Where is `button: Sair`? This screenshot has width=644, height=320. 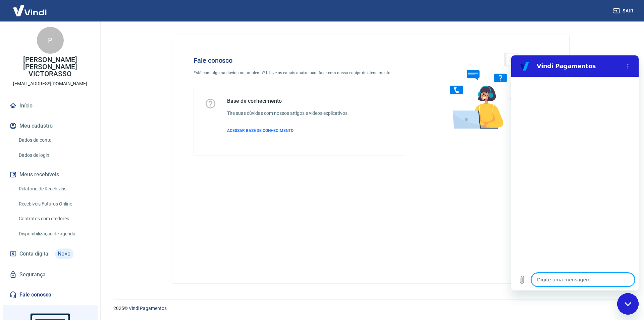
button: Sair is located at coordinates (624, 11).